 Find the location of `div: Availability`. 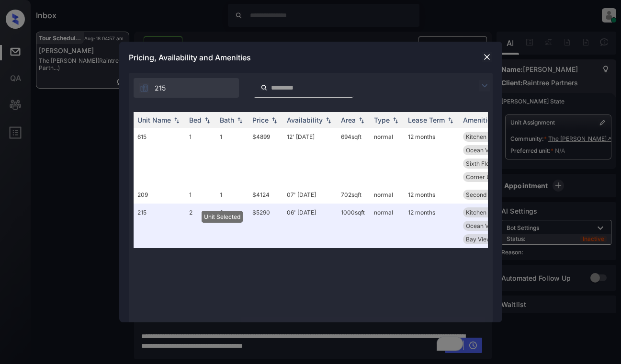

div: Availability is located at coordinates (305, 120).